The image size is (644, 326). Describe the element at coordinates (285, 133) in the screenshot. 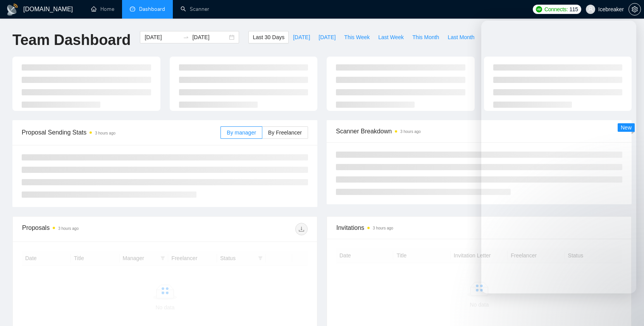

I see `span: By Freelancer` at that location.